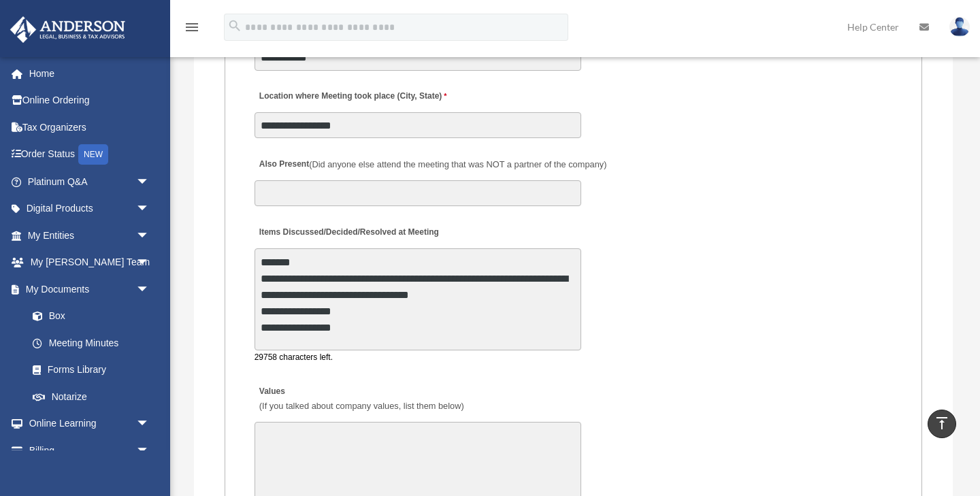 This screenshot has height=496, width=980. I want to click on img: User Pic, so click(960, 26).